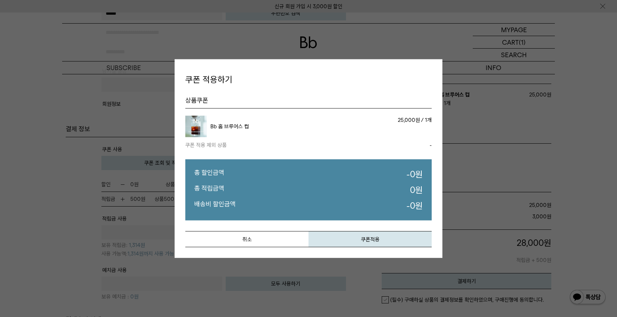 This screenshot has width=617, height=317. I want to click on dt: 총 적립금액, so click(209, 190).